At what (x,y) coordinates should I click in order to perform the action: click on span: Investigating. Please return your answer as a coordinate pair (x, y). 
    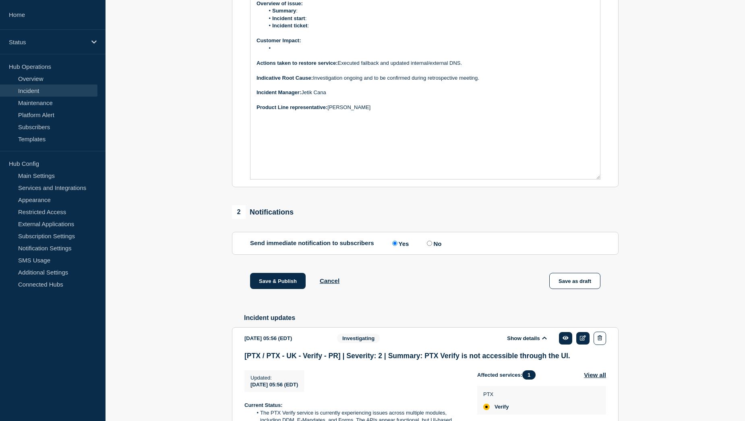
    Looking at the image, I should click on (358, 338).